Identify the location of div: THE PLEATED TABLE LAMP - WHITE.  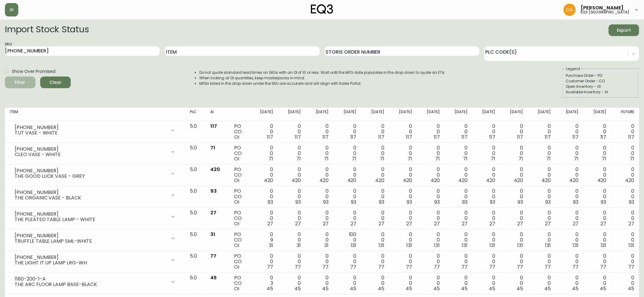
(90, 220).